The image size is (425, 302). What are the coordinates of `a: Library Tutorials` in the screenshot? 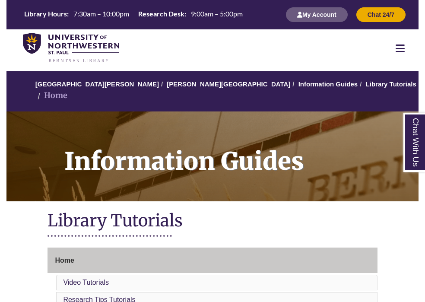 It's located at (391, 84).